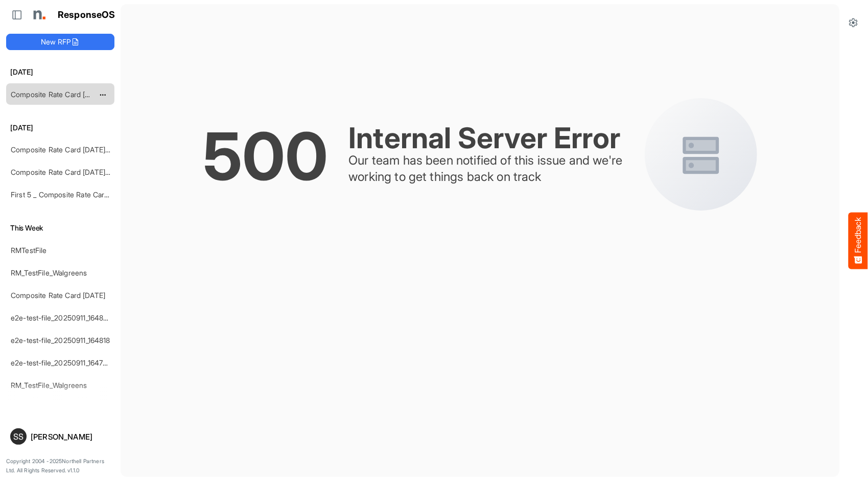  I want to click on a: e2e-test-file_20250911_164826, so click(61, 318).